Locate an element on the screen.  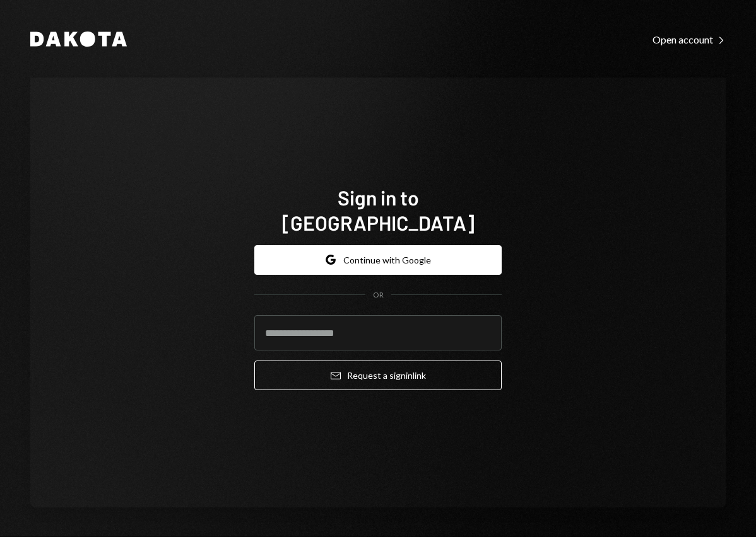
div: OR is located at coordinates (378, 295).